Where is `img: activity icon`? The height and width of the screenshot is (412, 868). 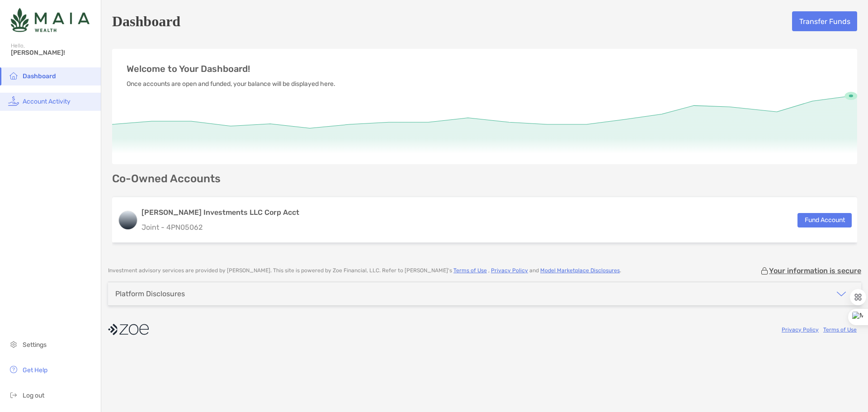 img: activity icon is located at coordinates (13, 101).